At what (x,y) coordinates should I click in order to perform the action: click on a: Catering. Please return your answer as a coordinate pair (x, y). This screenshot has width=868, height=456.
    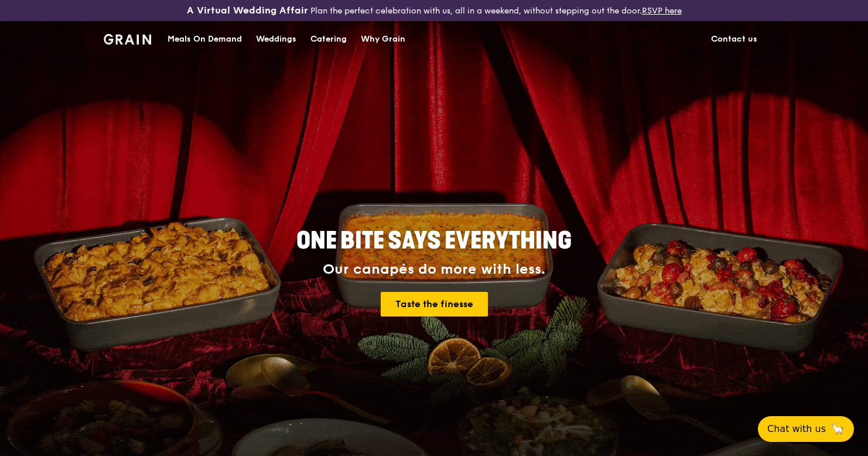
    Looking at the image, I should click on (328, 39).